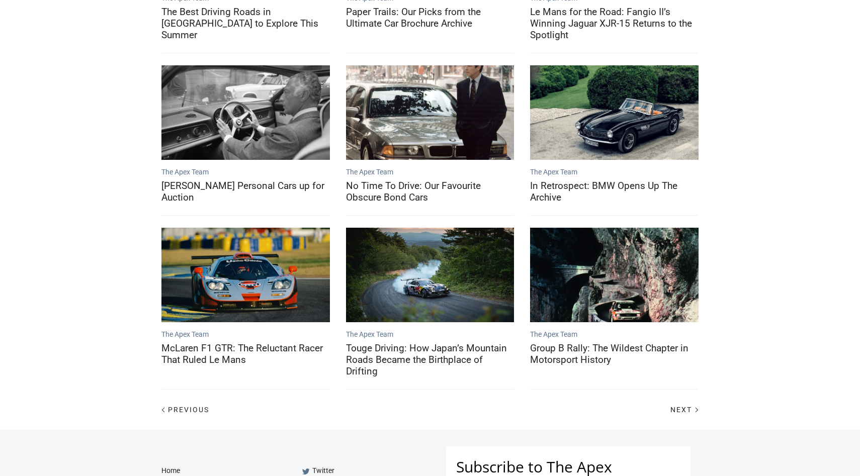 This screenshot has width=860, height=476. I want to click on a: Previous, so click(189, 409).